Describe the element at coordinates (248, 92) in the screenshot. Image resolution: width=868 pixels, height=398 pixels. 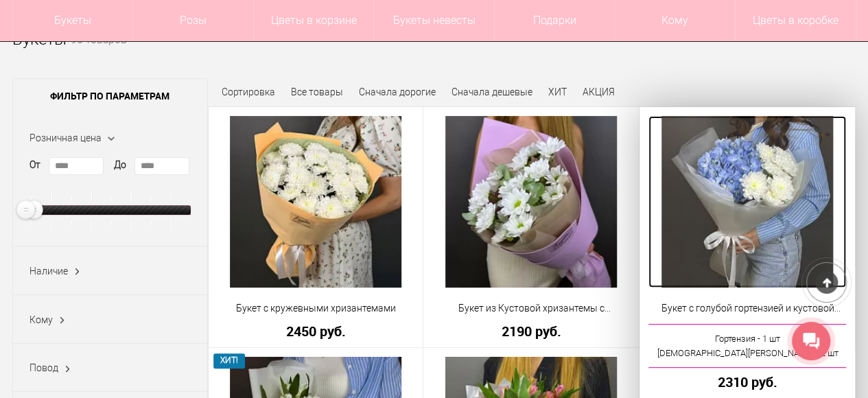
I see `span: Сортировка` at that location.